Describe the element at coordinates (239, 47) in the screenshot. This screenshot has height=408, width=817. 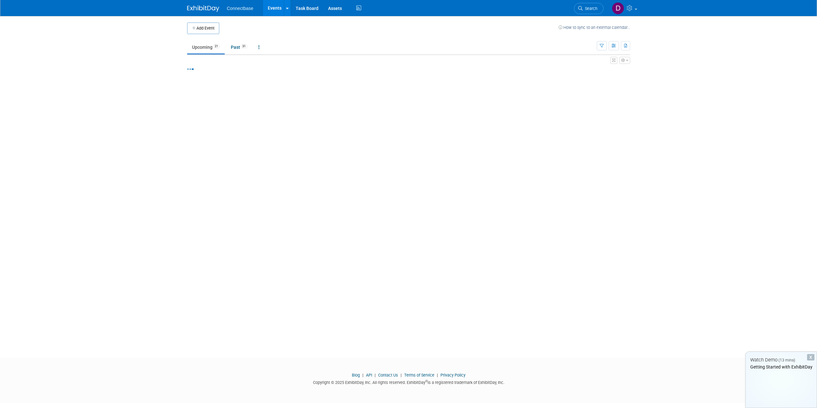
I see `a: Past31` at that location.